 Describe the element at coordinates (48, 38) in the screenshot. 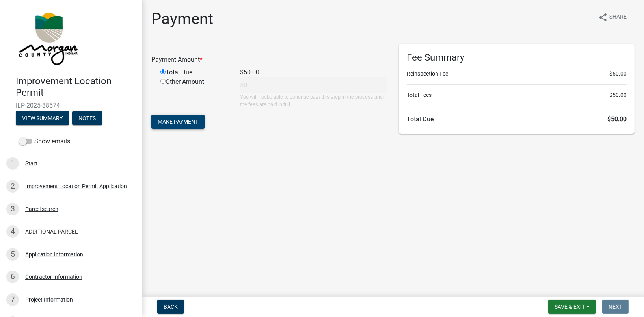

I see `img: Morgan County, Indiana` at that location.